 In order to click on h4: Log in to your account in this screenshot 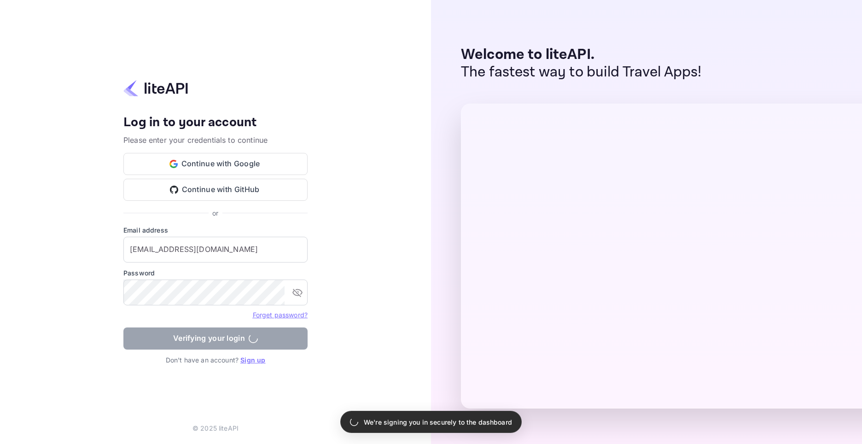, I will do `click(216, 123)`.